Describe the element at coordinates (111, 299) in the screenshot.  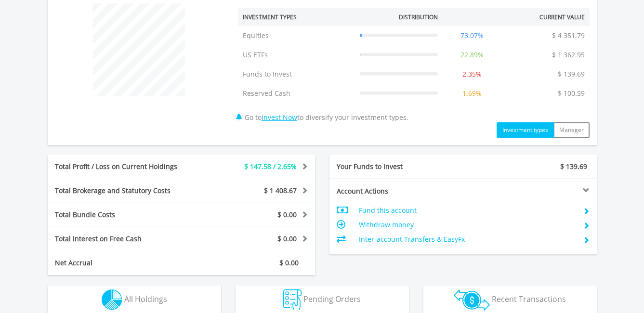
I see `img: holdings-wht.png` at that location.